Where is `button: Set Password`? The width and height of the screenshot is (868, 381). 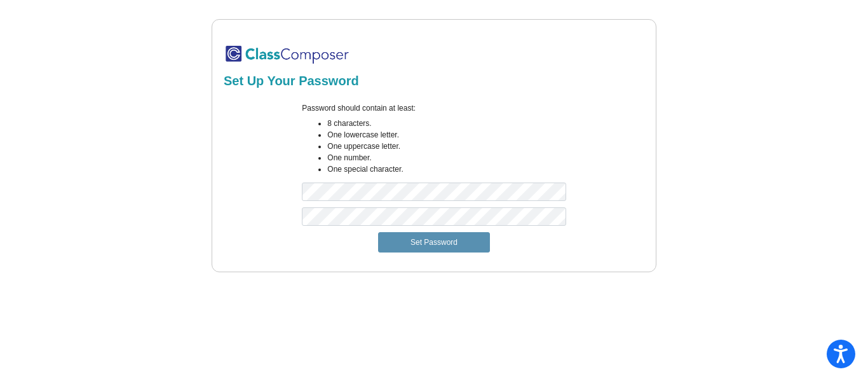 button: Set Password is located at coordinates (434, 242).